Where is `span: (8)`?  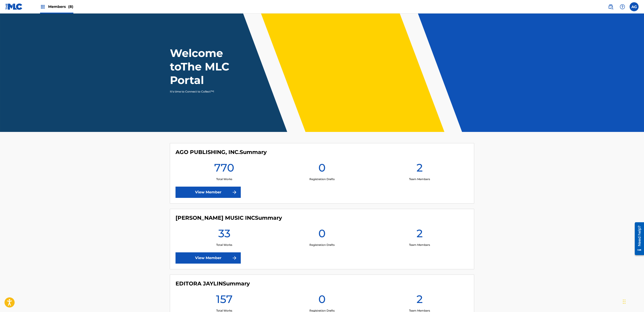 span: (8) is located at coordinates (71, 6).